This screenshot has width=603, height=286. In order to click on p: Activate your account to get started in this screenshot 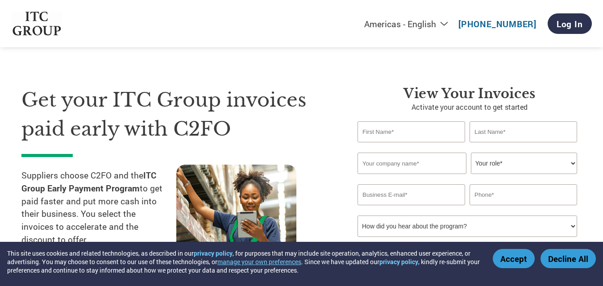, I will do `click(469, 107)`.